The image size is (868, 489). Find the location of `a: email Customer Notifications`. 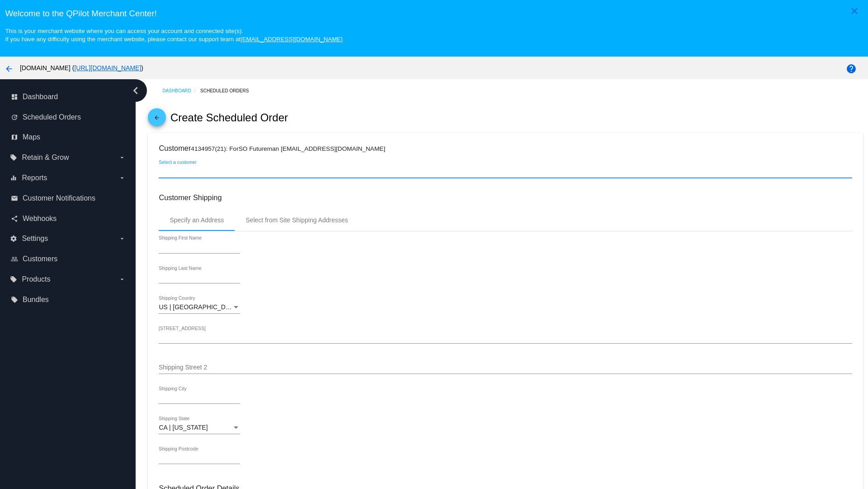

a: email Customer Notifications is located at coordinates (68, 198).